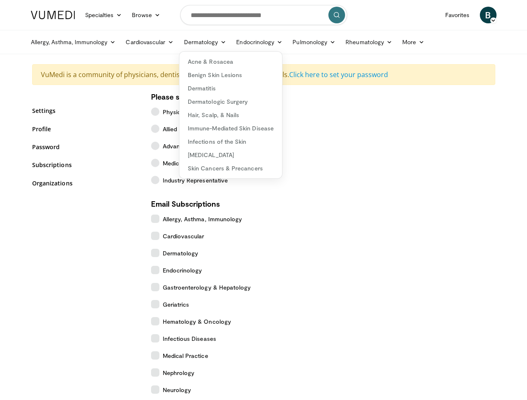 The height and width of the screenshot is (400, 527). What do you see at coordinates (209, 146) in the screenshot?
I see `span: Advanced Practice Provider (APP)` at bounding box center [209, 146].